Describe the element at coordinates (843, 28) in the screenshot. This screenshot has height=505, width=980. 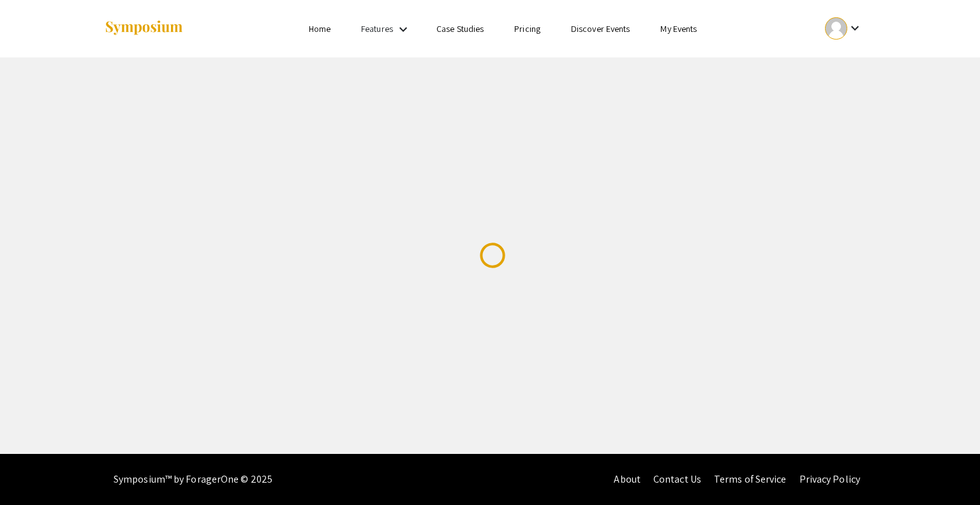
I see `button: Expand account dropdown` at that location.